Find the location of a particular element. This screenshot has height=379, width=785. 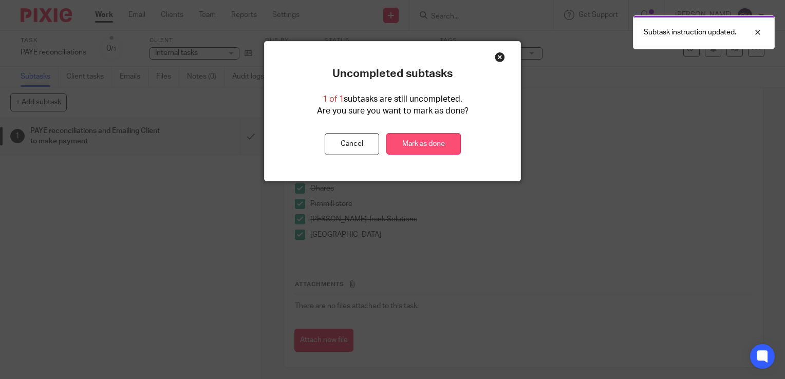

div: Close this dialog window is located at coordinates (500, 57).